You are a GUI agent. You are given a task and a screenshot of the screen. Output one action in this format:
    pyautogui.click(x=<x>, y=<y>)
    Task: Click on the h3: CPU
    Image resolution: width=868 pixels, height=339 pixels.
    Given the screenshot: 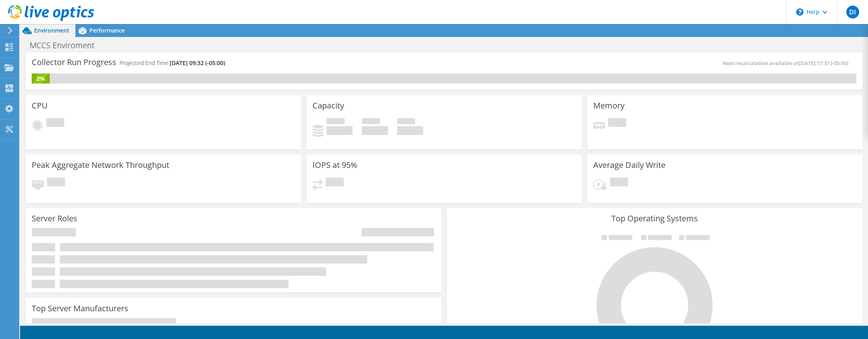 What is the action you would take?
    pyautogui.click(x=40, y=106)
    